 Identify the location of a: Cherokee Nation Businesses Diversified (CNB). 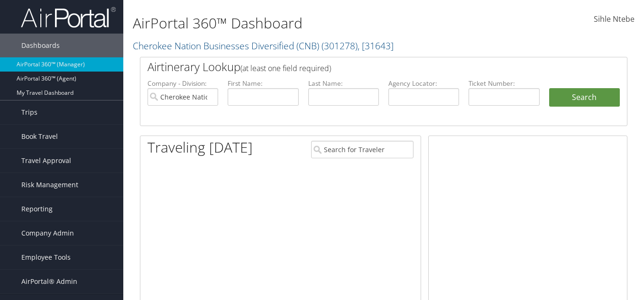
(263, 45).